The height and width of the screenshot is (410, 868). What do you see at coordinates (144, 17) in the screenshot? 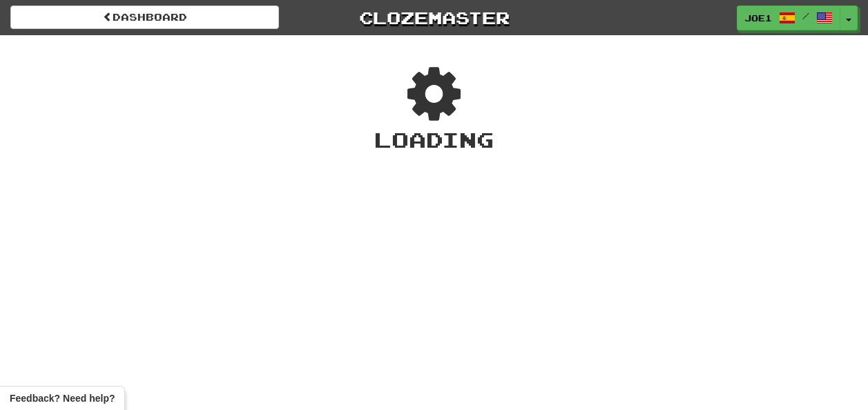
I see `a: Dashboard` at bounding box center [144, 17].